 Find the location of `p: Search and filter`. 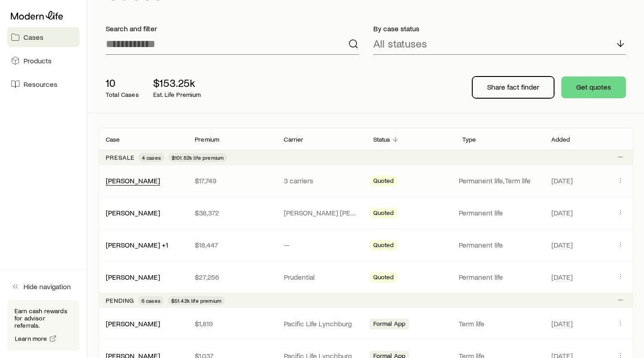

p: Search and filter is located at coordinates (232, 28).